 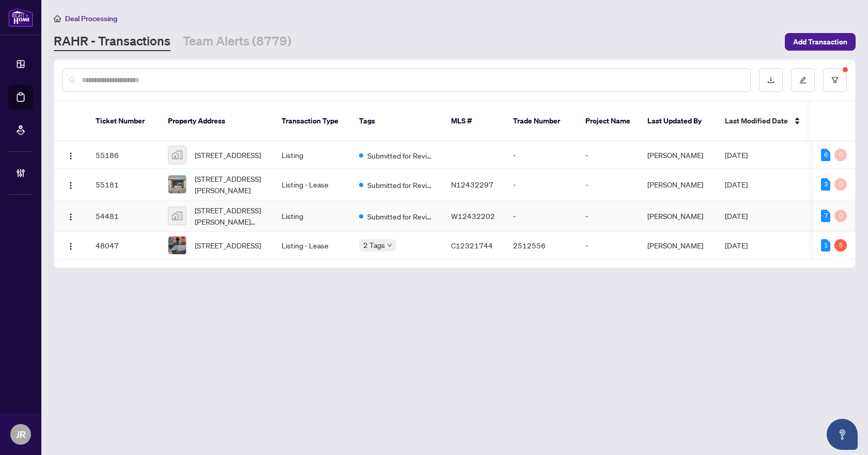 What do you see at coordinates (803, 80) in the screenshot?
I see `button: edit` at bounding box center [803, 80].